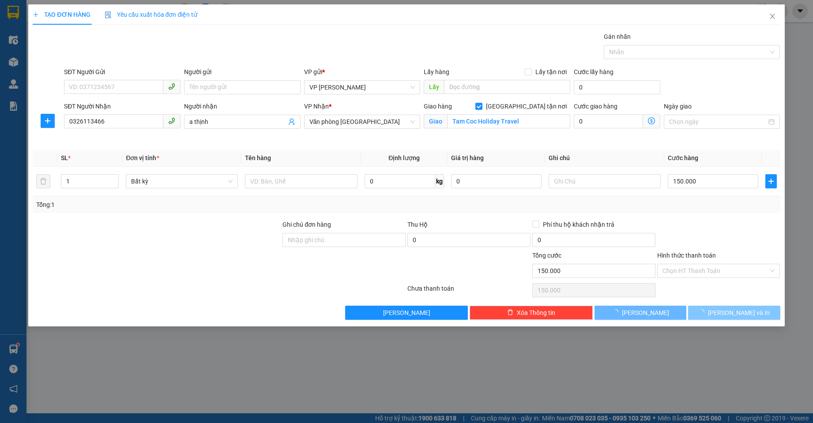 The width and height of the screenshot is (813, 423). I want to click on span: Văn phòng Ninh Bình, so click(362, 122).